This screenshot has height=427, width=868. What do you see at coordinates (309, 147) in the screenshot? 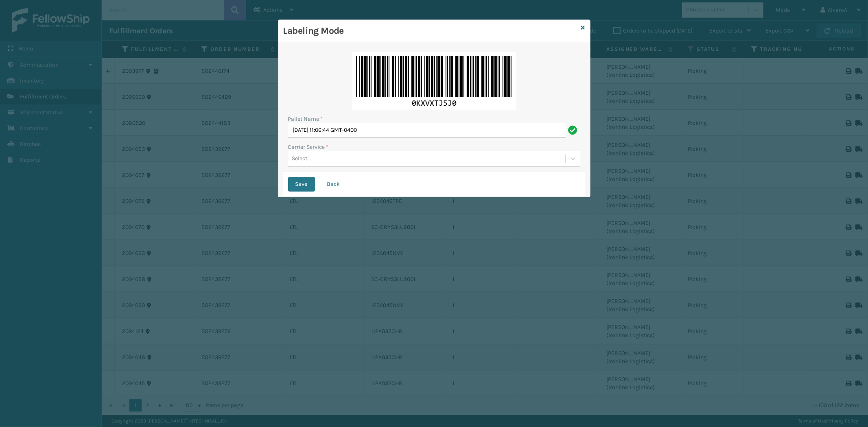
I see `label: Carrier Service` at bounding box center [309, 147].